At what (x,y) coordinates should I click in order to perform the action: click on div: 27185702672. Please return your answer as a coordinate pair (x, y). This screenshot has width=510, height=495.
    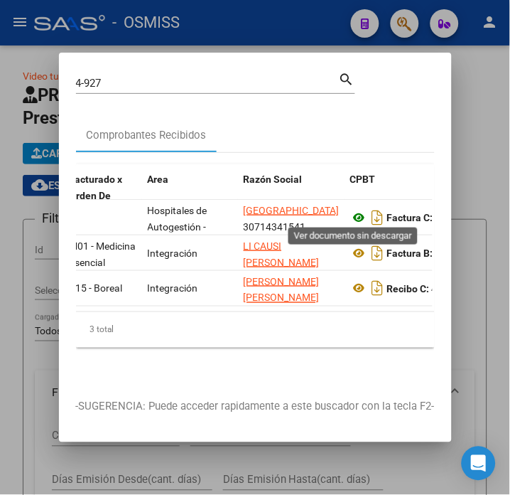
    Looking at the image, I should click on (291, 289).